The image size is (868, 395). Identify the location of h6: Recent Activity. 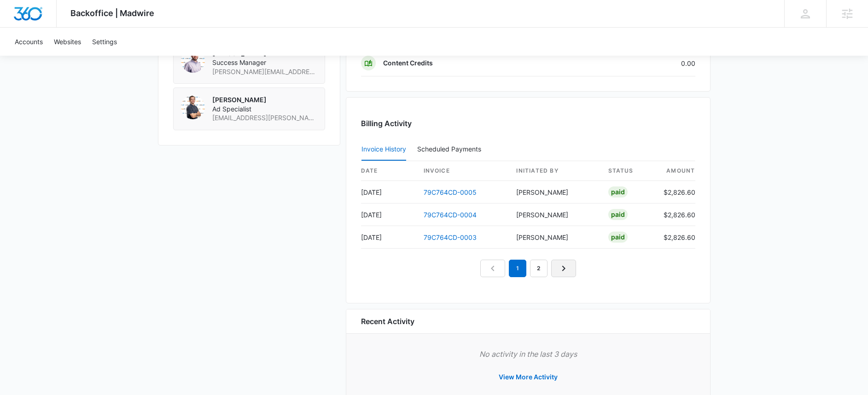
(388, 321).